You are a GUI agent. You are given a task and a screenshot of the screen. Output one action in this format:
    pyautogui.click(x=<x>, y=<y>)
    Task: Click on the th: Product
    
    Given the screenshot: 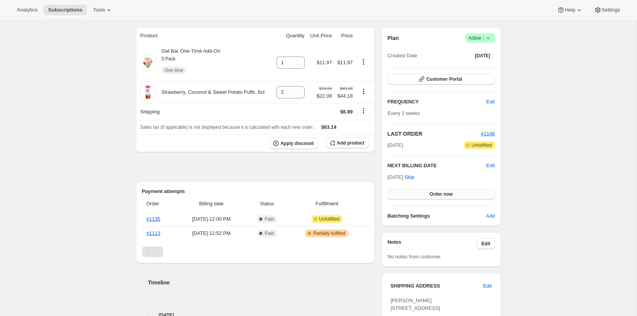 What is the action you would take?
    pyautogui.click(x=204, y=36)
    